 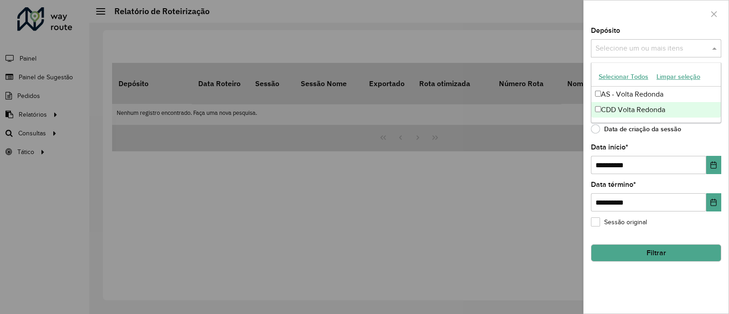 I want to click on label: Data término, so click(x=614, y=185).